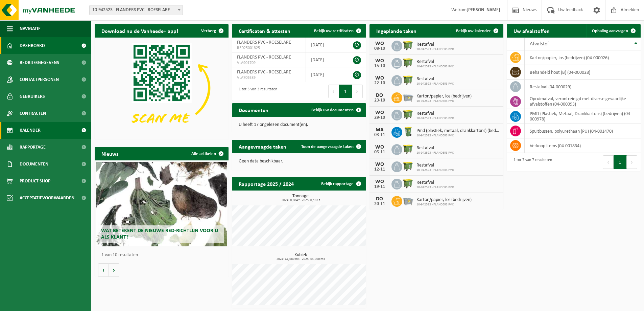 This screenshot has height=311, width=644. Describe the element at coordinates (266, 183) in the screenshot. I see `h2: Rapportage 2025 / 2024` at that location.